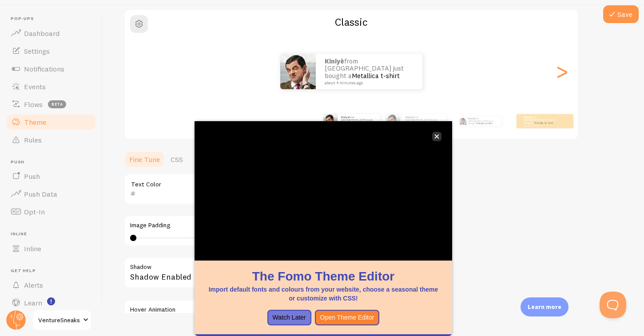 This screenshot has height=336, width=644. Describe the element at coordinates (437, 136) in the screenshot. I see `button: close,` at that location.